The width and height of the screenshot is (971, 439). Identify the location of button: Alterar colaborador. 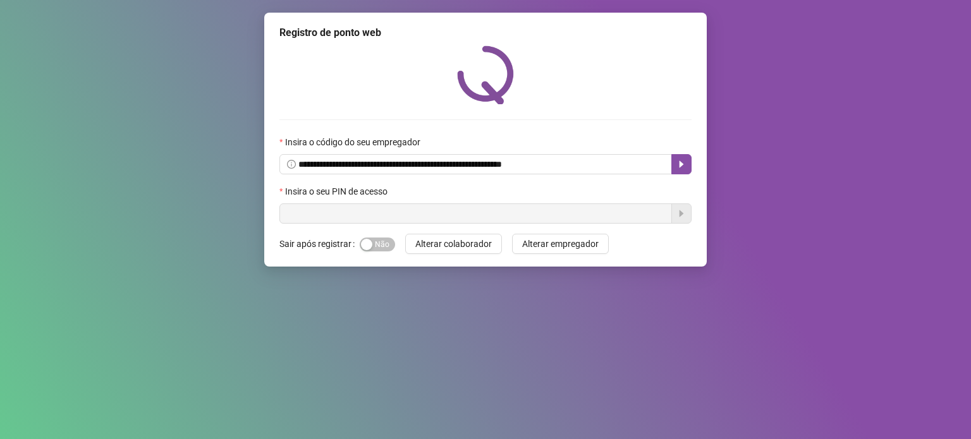
(453, 244).